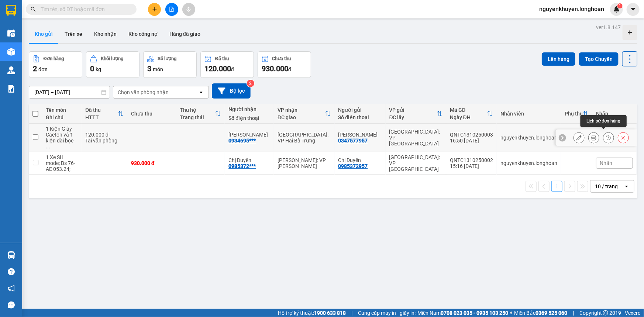 The width and height of the screenshot is (644, 317). What do you see at coordinates (149, 69) in the screenshot?
I see `span: 3` at bounding box center [149, 69].